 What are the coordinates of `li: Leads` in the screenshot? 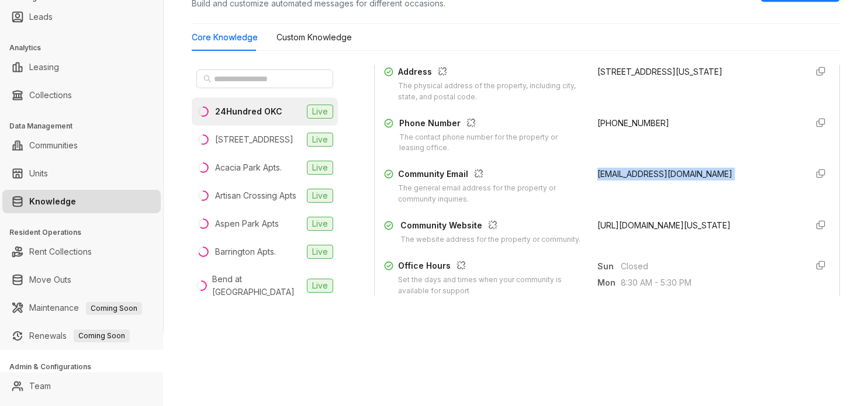 It's located at (81, 17).